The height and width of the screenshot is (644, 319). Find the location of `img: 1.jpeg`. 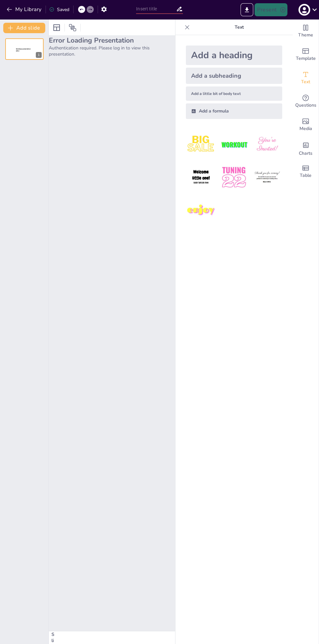

img: 1.jpeg is located at coordinates (201, 144).